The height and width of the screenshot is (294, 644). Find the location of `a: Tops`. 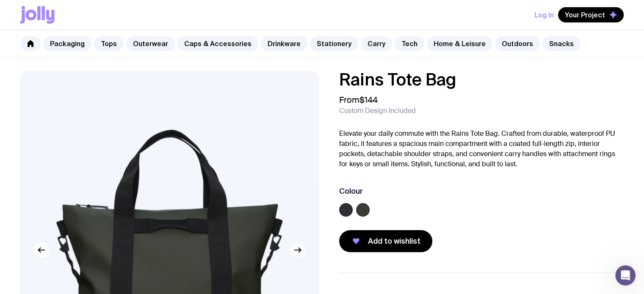

a: Tops is located at coordinates (109, 43).